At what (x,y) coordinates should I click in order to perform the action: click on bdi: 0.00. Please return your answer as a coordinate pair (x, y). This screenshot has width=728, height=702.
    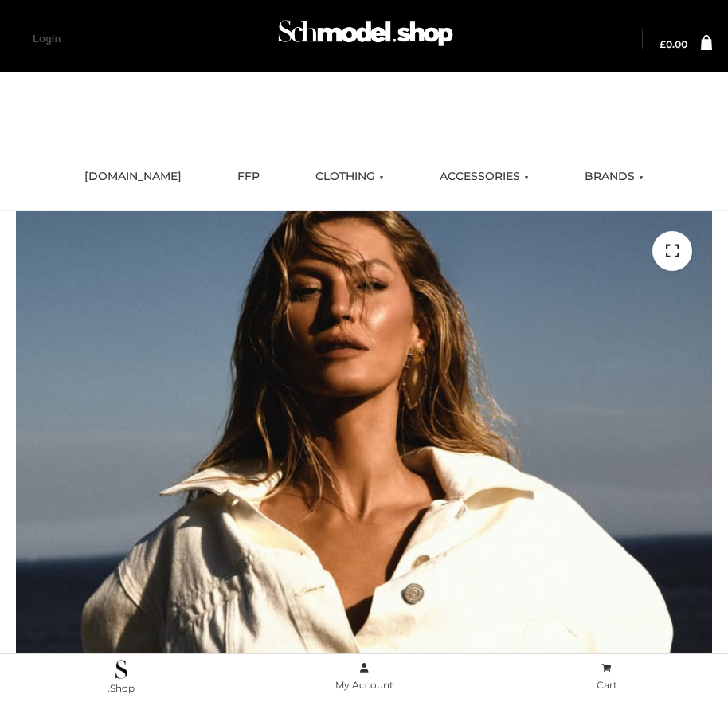
    Looking at the image, I should click on (673, 43).